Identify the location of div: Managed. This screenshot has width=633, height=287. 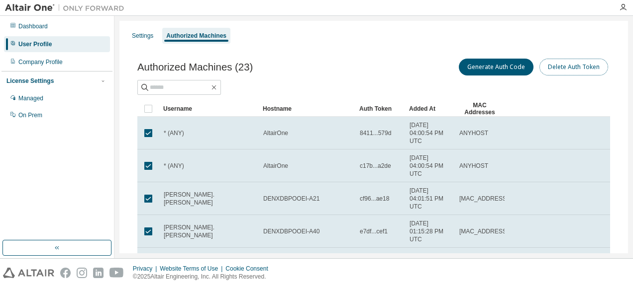
(31, 98).